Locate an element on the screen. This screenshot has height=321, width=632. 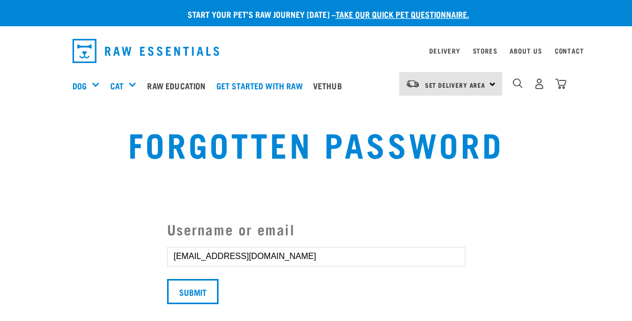
a: Dog is located at coordinates (79, 86).